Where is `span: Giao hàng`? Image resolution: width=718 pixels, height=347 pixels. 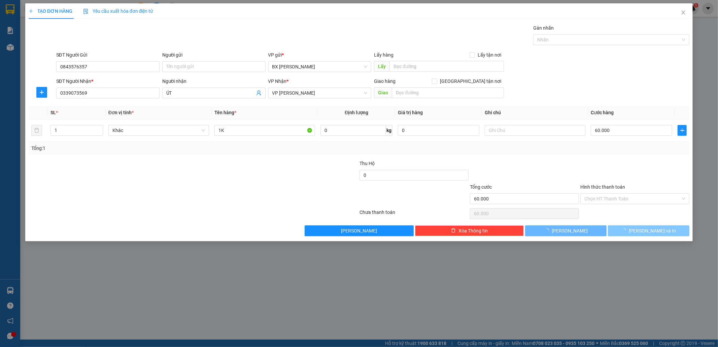 span: Giao hàng is located at coordinates (385, 81).